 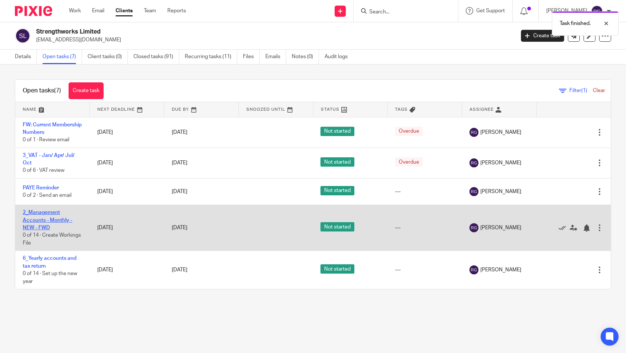 I want to click on span: (7), so click(x=57, y=91).